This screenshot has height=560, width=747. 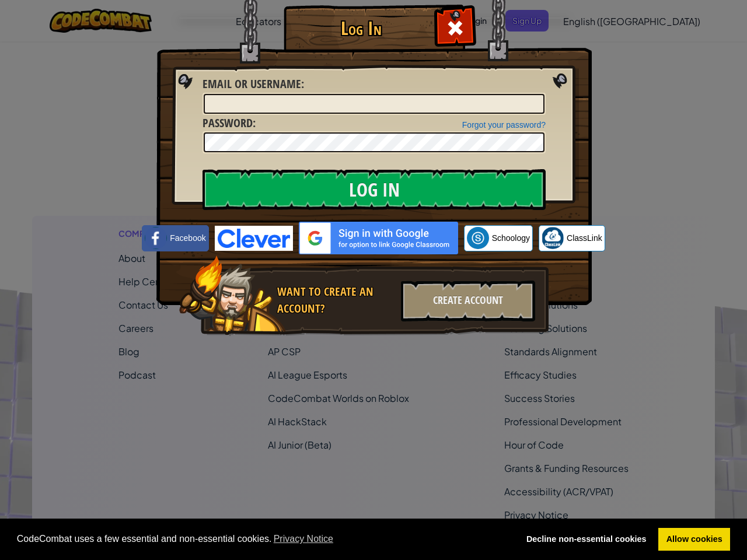 What do you see at coordinates (228, 123) in the screenshot?
I see `span: Password` at bounding box center [228, 123].